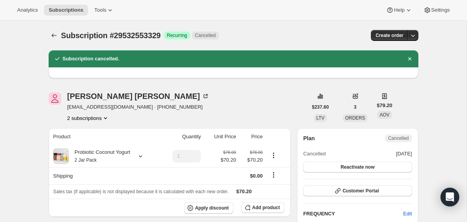  What do you see at coordinates (104, 137) in the screenshot?
I see `th: Product` at bounding box center [104, 137].